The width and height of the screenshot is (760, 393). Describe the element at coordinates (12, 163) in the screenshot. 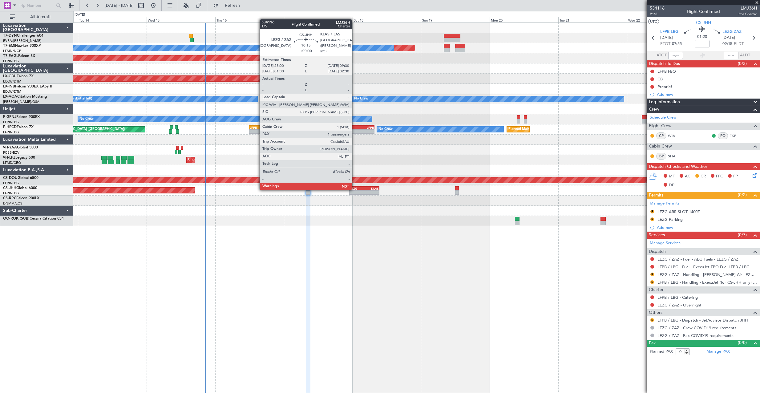

I see `a: LFMD/CEQ` at that location.